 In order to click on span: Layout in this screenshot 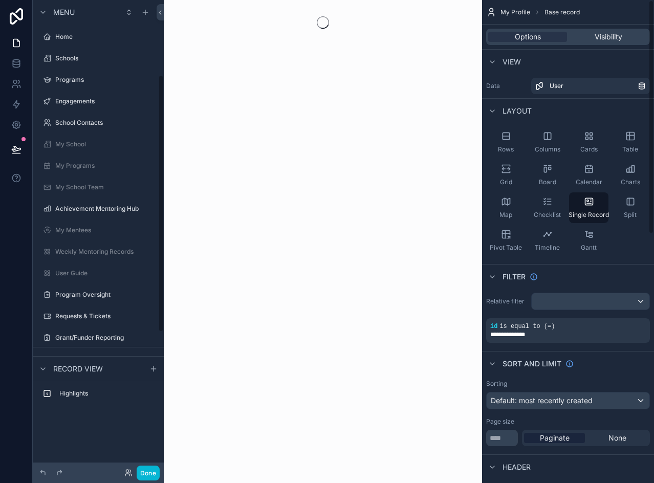, I will do `click(517, 111)`.